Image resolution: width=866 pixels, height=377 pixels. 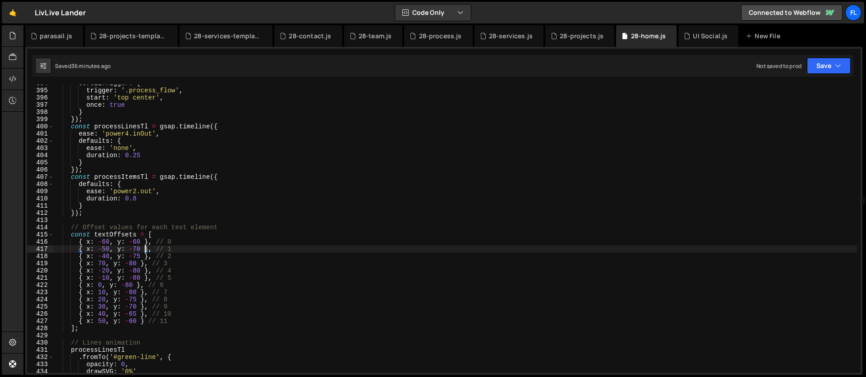 What do you see at coordinates (433, 13) in the screenshot?
I see `button: Code Only` at bounding box center [433, 13].